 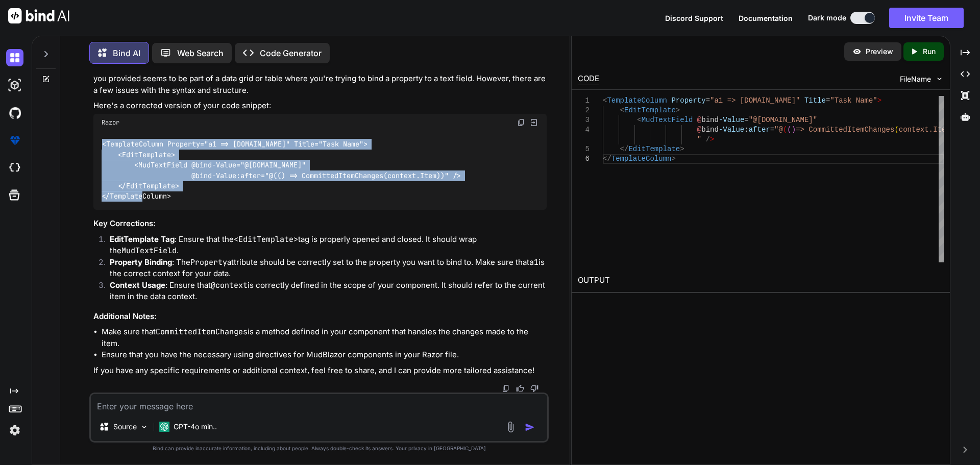 What do you see at coordinates (929, 52) in the screenshot?
I see `p: Run` at bounding box center [929, 52].